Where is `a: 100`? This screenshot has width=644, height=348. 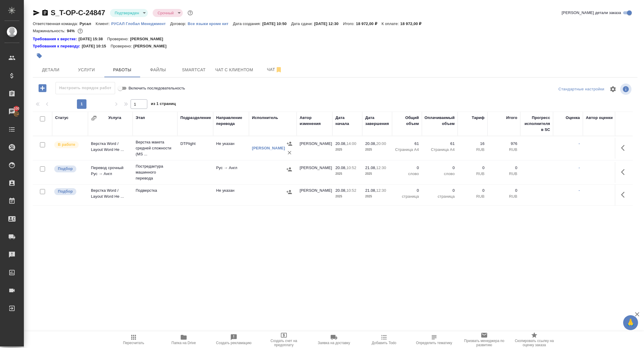 a: 100 is located at coordinates (12, 112).